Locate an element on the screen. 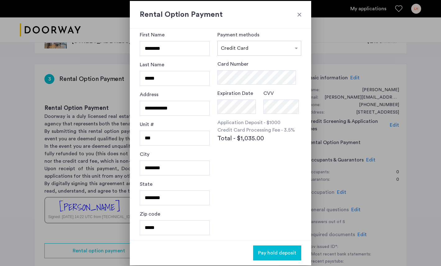 This screenshot has height=266, width=441. span: Credit Card is located at coordinates (235, 48).